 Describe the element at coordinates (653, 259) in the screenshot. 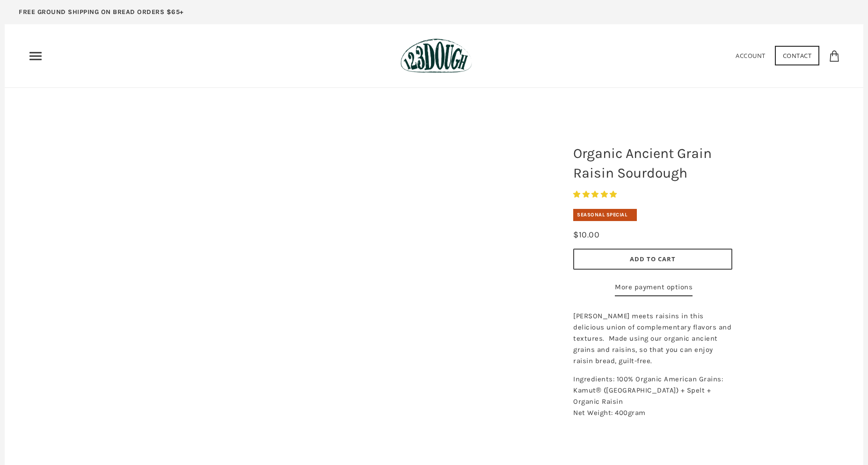

I see `span: Add to Cart` at that location.